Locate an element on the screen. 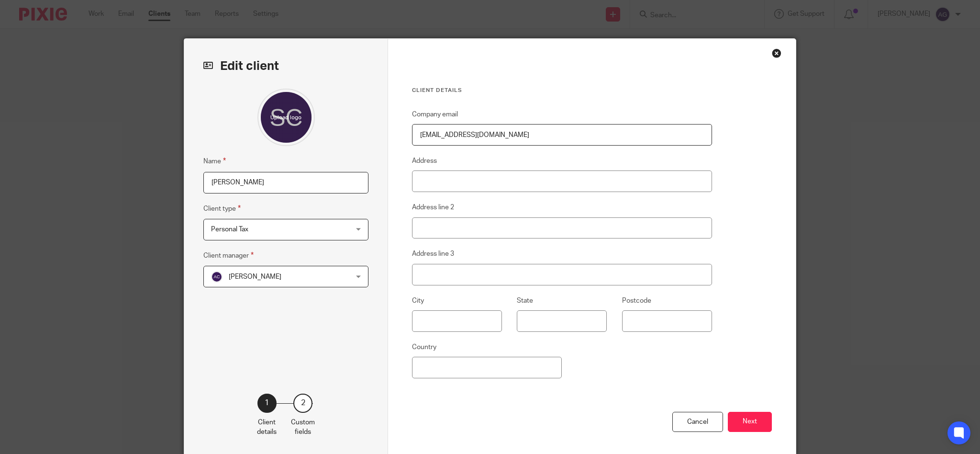 This screenshot has width=980, height=454. p: Client details is located at coordinates (266, 427).